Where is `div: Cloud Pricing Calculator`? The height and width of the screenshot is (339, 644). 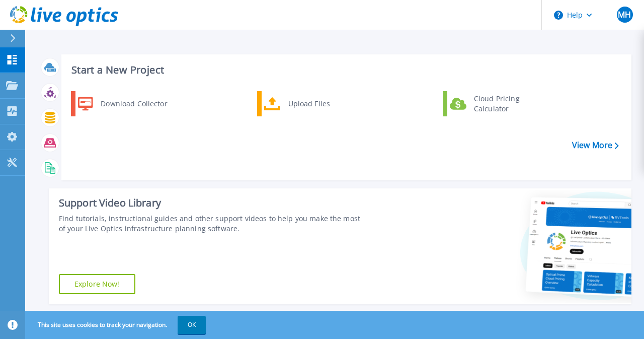 div: Cloud Pricing Calculator is located at coordinates (506, 104).